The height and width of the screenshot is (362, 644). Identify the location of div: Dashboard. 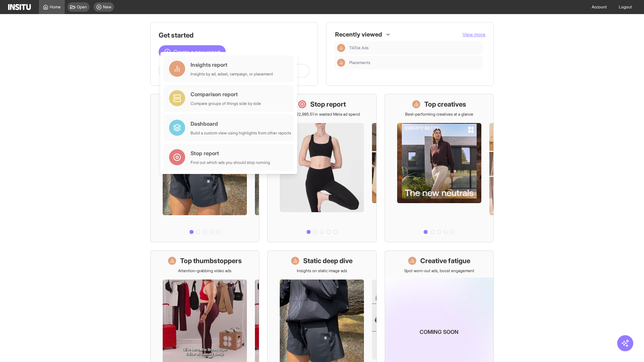
(241, 124).